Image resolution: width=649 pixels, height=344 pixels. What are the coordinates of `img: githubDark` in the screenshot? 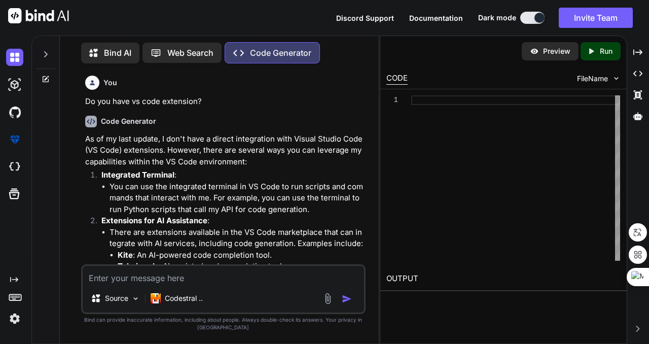 It's located at (15, 112).